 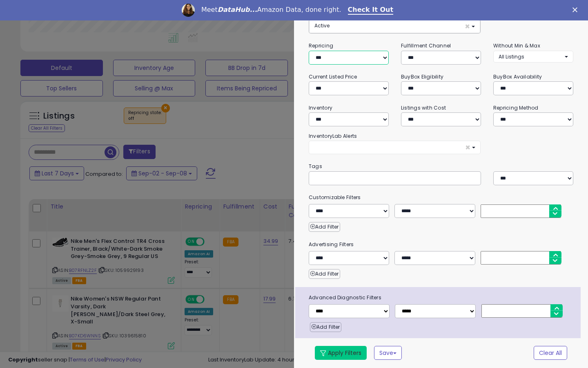 I want to click on small: Fulfillment Channel, so click(x=426, y=45).